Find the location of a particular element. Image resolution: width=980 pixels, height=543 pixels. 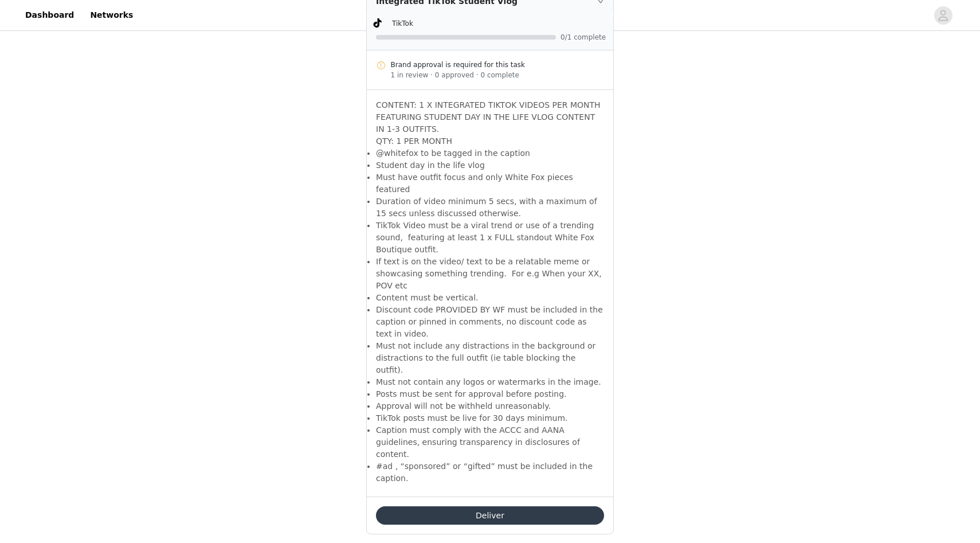

div: avatar is located at coordinates (943, 16).